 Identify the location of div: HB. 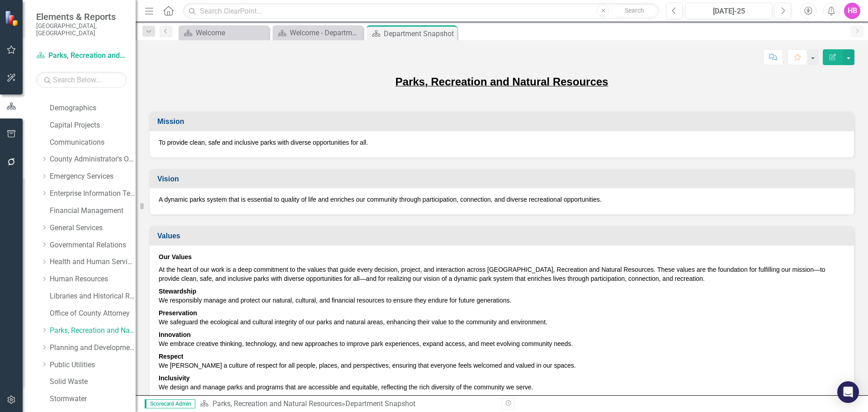
(852, 11).